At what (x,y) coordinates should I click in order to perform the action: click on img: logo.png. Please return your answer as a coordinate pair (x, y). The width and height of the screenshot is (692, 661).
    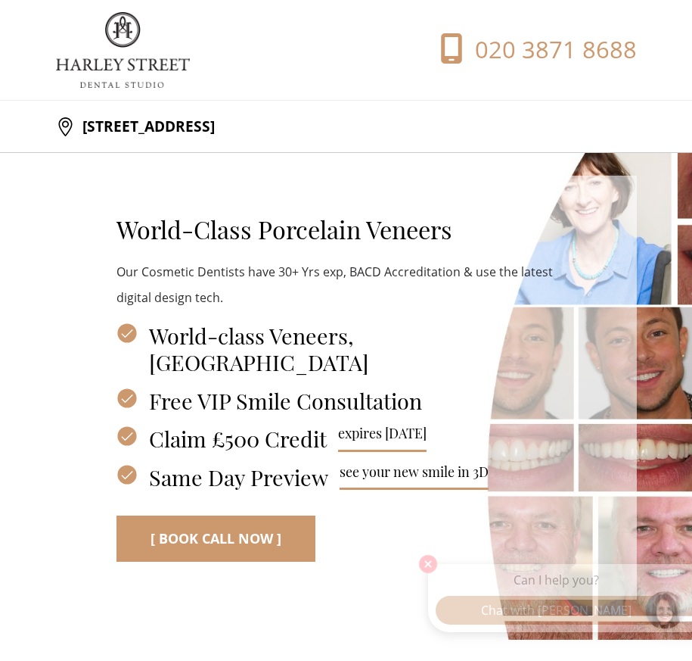
    Looking at the image, I should click on (123, 50).